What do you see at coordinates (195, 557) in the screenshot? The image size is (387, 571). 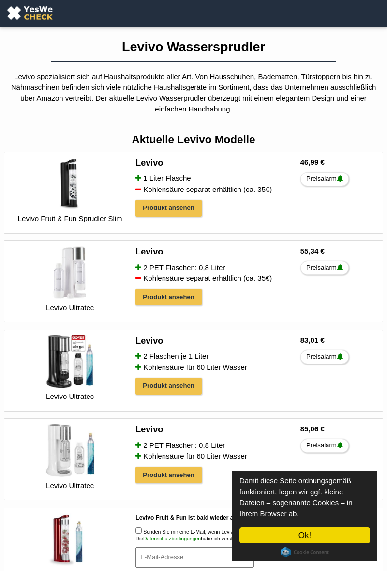 I see `input: E-Mail-Adresse` at bounding box center [195, 557].